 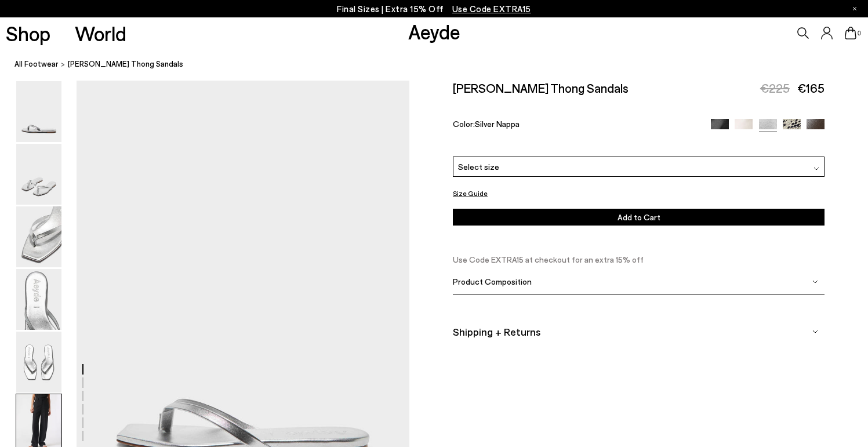 I want to click on img: Renee Leather Thong Sandals - Image 2, so click(x=39, y=174).